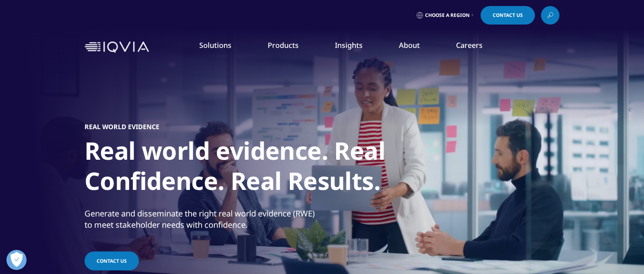 The width and height of the screenshot is (644, 274). I want to click on a: Careers, so click(469, 45).